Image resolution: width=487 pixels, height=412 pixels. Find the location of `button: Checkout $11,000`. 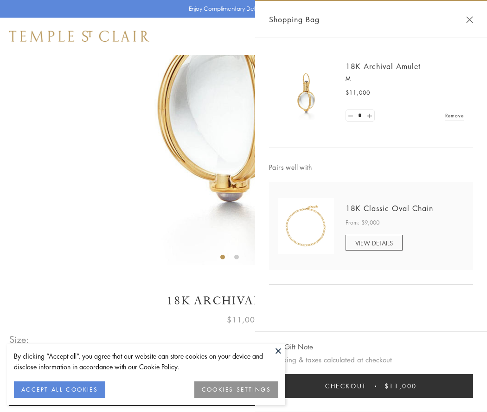

button: Checkout $11,000 is located at coordinates (371, 386).